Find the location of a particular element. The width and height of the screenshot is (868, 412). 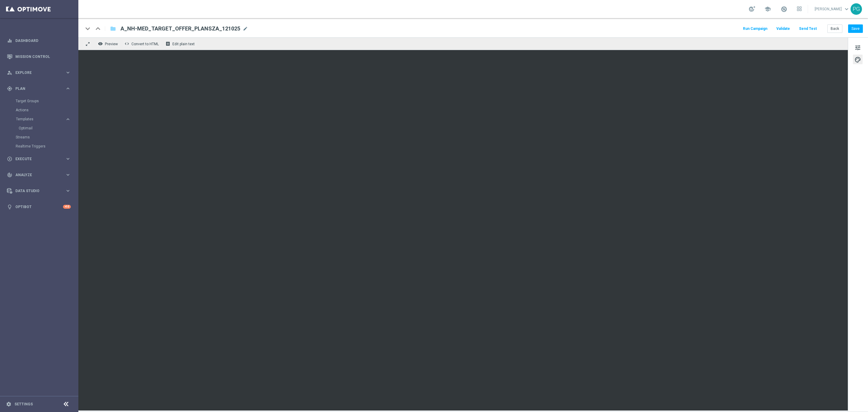

a: Optibot is located at coordinates (39, 206).